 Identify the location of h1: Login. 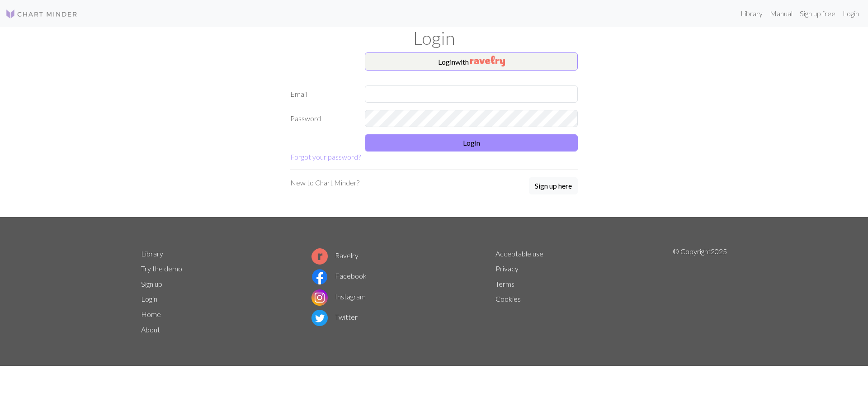
(434, 38).